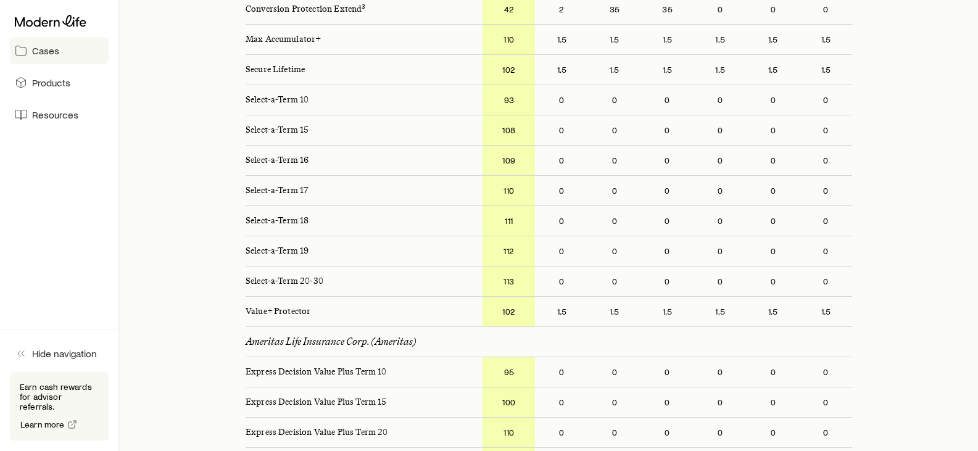 The height and width of the screenshot is (451, 978). Describe the element at coordinates (509, 100) in the screenshot. I see `p: 93` at that location.